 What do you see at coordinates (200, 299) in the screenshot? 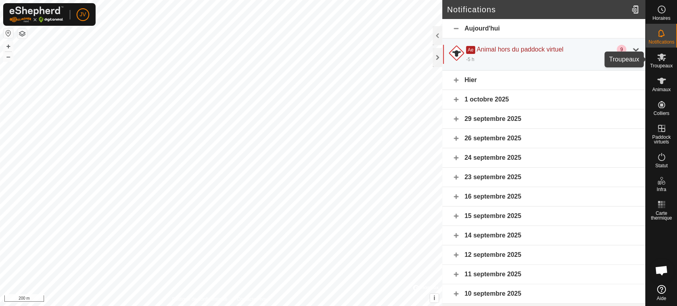
I see `a: Politique de confidentialité` at bounding box center [200, 299].